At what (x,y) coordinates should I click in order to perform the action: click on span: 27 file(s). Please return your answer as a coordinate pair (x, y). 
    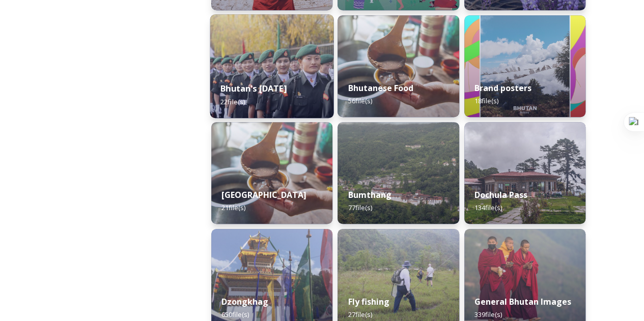
    Looking at the image, I should click on (360, 314).